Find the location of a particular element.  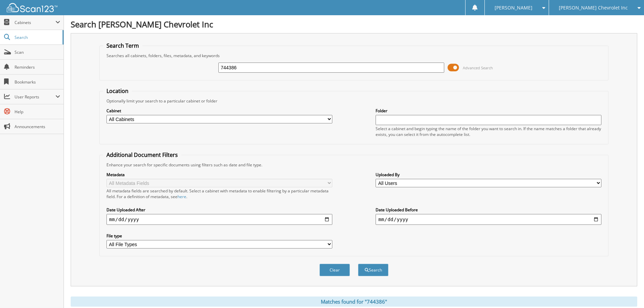

legend: Additional Document Filters is located at coordinates (142, 155).